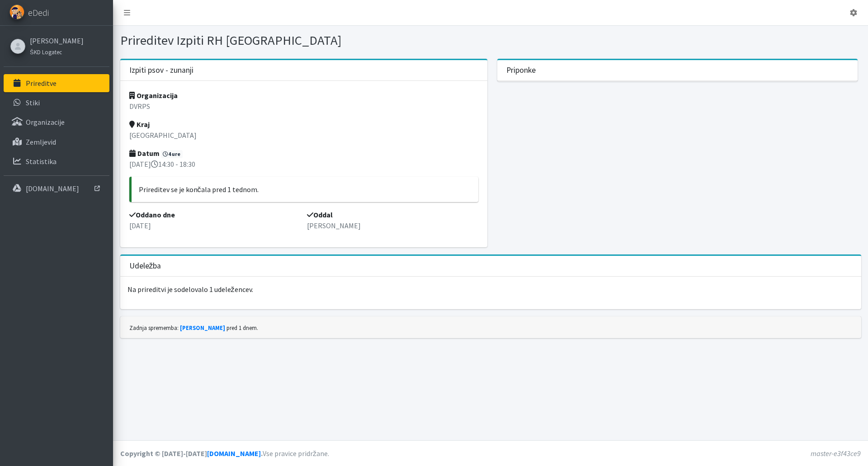  Describe the element at coordinates (193, 328) in the screenshot. I see `small: Zadnja sprememba: pred 1 dnem.` at that location.